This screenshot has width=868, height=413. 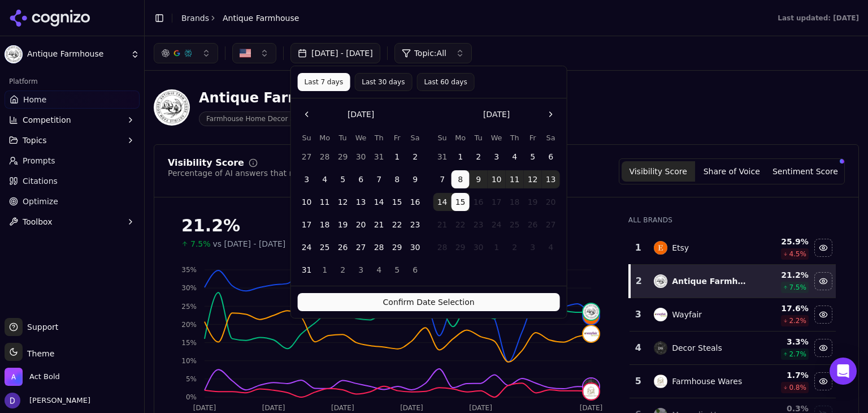 I want to click on span: Citations, so click(x=40, y=181).